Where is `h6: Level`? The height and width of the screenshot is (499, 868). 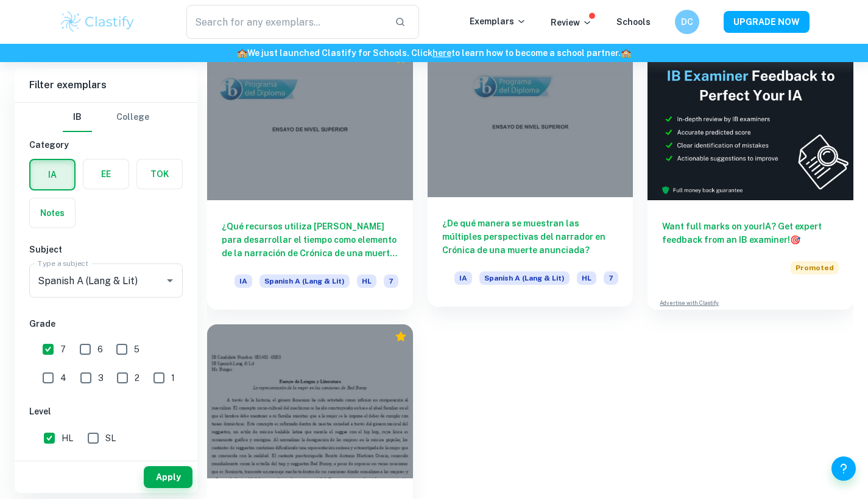
h6: Level is located at coordinates (106, 411).